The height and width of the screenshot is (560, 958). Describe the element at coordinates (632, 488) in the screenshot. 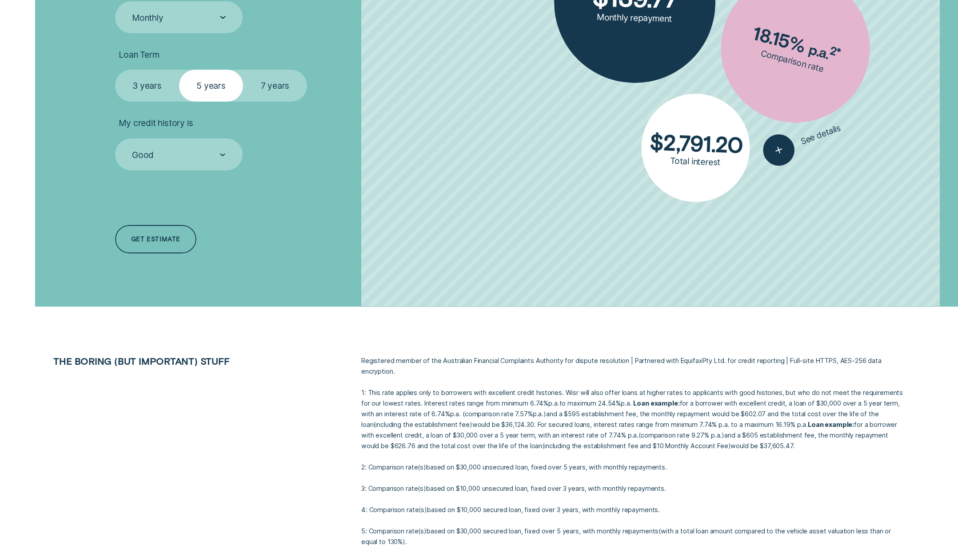

I see `p: 3: Comparison rate s based on $10,000 unsecured loan, fixed over 3 years, with monthly repayments.` at that location.